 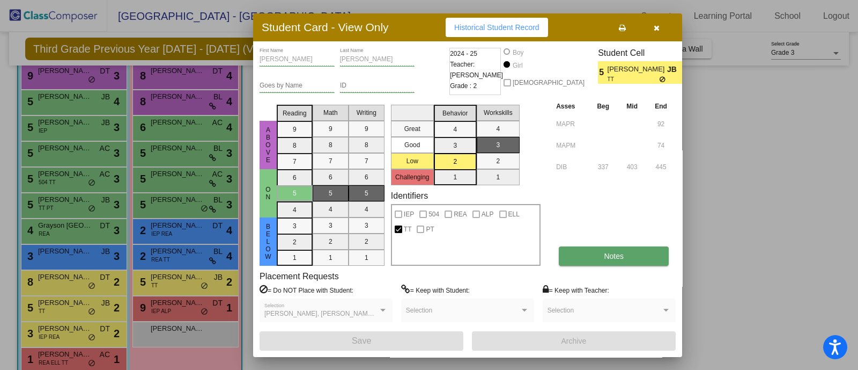 What do you see at coordinates (434, 214) in the screenshot?
I see `span: 504` at bounding box center [434, 214].